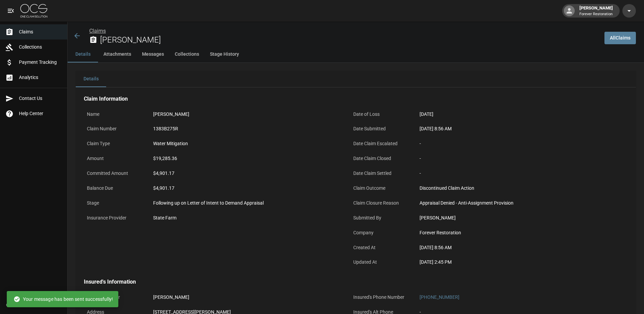 Image resolution: width=644 pixels, height=314 pixels. Describe the element at coordinates (381, 247) in the screenshot. I see `p: Created At` at that location.